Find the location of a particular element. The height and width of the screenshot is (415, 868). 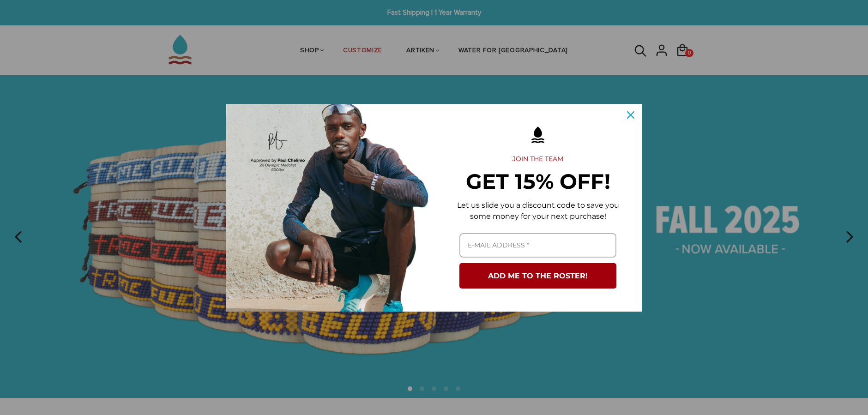

h2: JOIN THE TEAM is located at coordinates (538, 159).